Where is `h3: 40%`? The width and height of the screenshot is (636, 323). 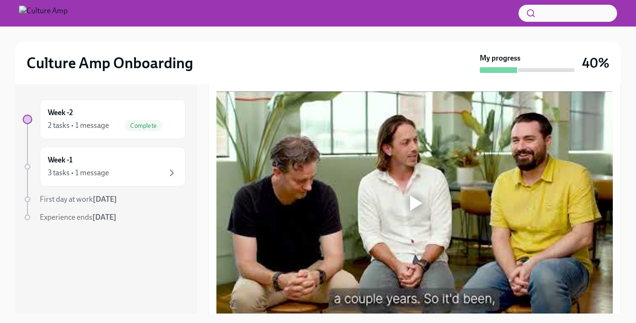
h3: 40% is located at coordinates (596, 63).